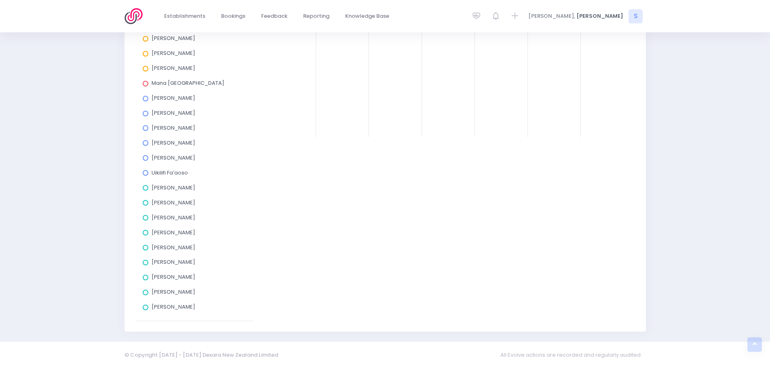 The height and width of the screenshot is (368, 770). What do you see at coordinates (367, 16) in the screenshot?
I see `a: Knowledge Base` at bounding box center [367, 16].